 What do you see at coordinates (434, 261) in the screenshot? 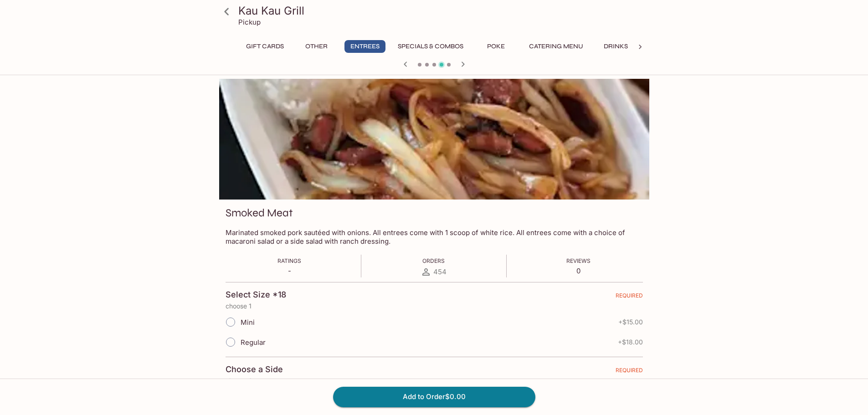
I see `span: Orders` at bounding box center [434, 261].